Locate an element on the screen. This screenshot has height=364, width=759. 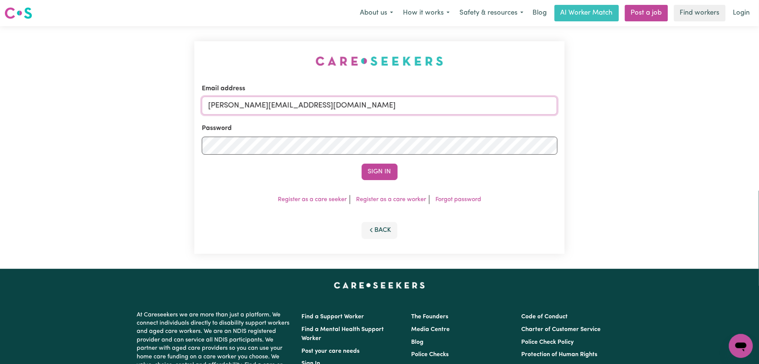
button: Safety & resources is located at coordinates (491, 13).